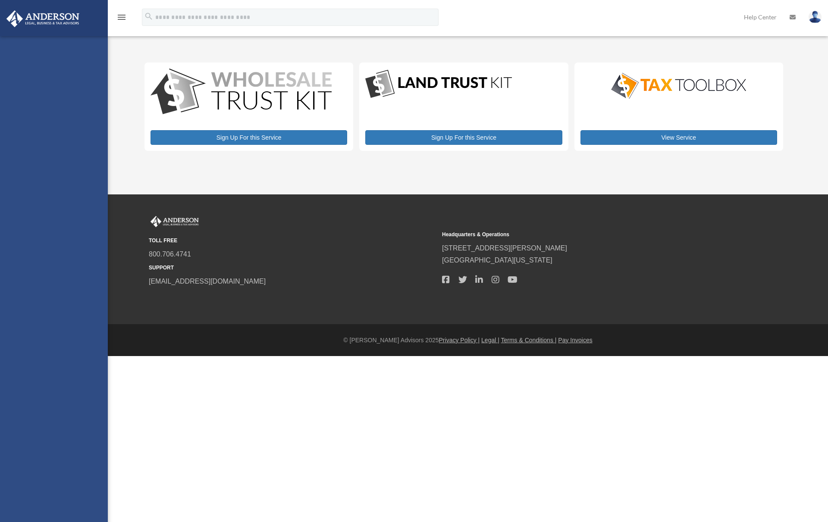  What do you see at coordinates (575, 340) in the screenshot?
I see `a: Pay Invoices` at bounding box center [575, 340].